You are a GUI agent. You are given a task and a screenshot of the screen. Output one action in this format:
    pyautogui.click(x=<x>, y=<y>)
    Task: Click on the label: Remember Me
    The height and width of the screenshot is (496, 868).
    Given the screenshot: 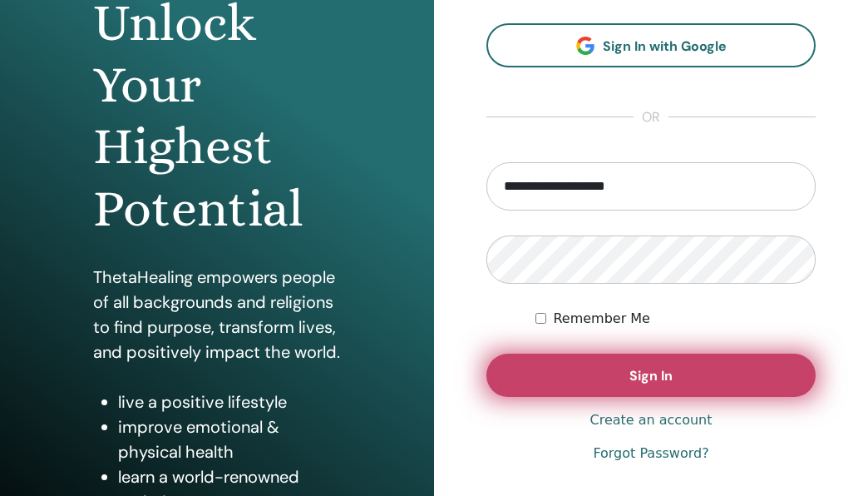 What is the action you would take?
    pyautogui.click(x=601, y=319)
    